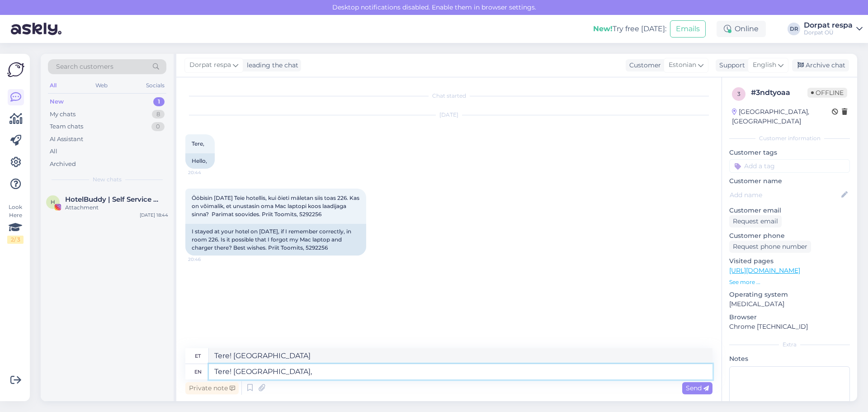  Describe the element at coordinates (155, 85) in the screenshot. I see `div: Socials` at that location.